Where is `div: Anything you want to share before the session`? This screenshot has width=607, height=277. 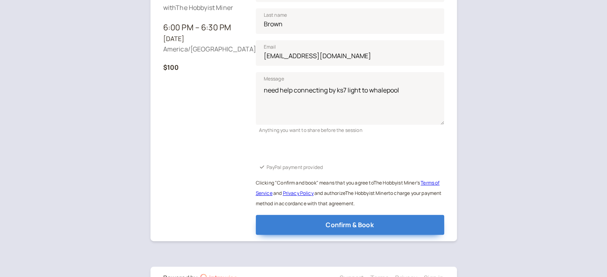 div: Anything you want to share before the session is located at coordinates (350, 129).